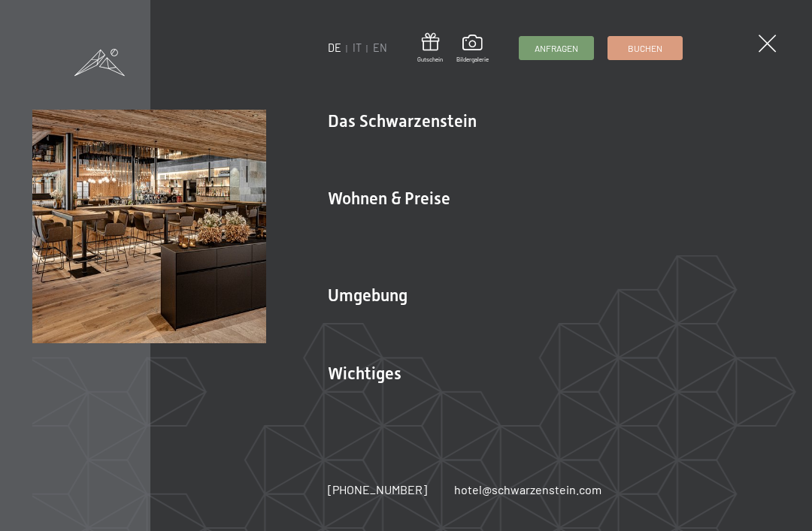  What do you see at coordinates (557, 48) in the screenshot?
I see `a: Anfragen` at bounding box center [557, 48].